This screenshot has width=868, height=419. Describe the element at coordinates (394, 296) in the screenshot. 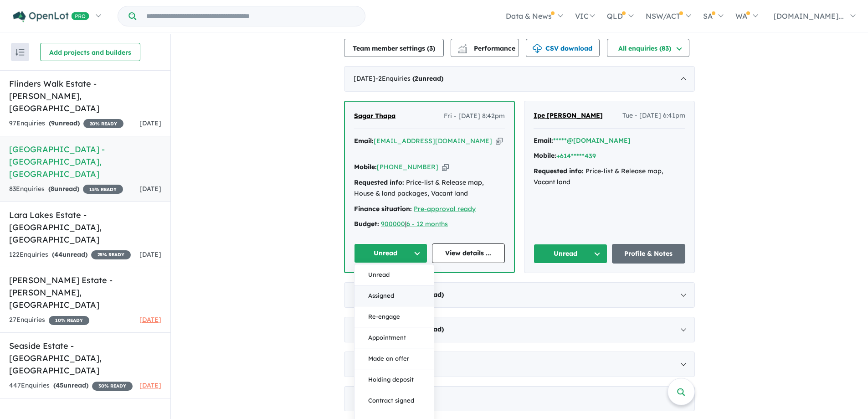

I see `button: Assigned` at that location.